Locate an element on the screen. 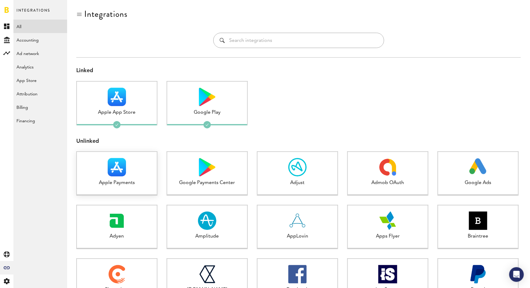 The height and width of the screenshot is (288, 530). a: Billing is located at coordinates (40, 107).